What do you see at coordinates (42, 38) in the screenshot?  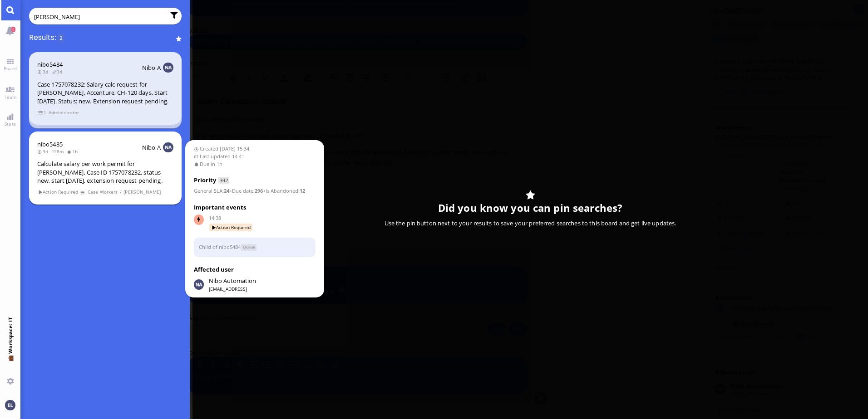 I see `span: Results:` at bounding box center [42, 38].